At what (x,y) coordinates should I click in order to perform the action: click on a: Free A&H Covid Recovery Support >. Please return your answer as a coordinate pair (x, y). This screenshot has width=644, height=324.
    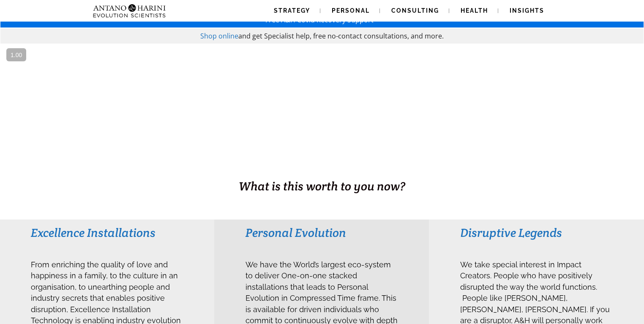
    Looking at the image, I should click on (322, 20).